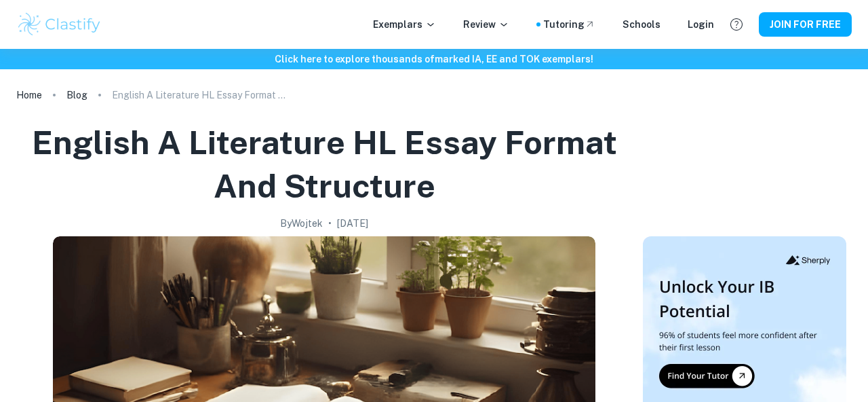 The image size is (868, 402). What do you see at coordinates (200, 95) in the screenshot?
I see `p: English A Literature HL Essay Format and Structure` at bounding box center [200, 95].